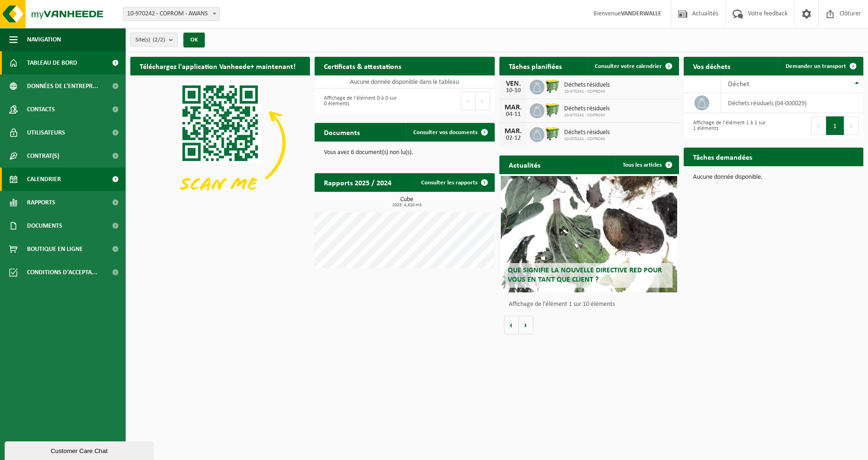 The image size is (868, 460). What do you see at coordinates (525, 164) in the screenshot?
I see `h2: Actualités` at bounding box center [525, 164].